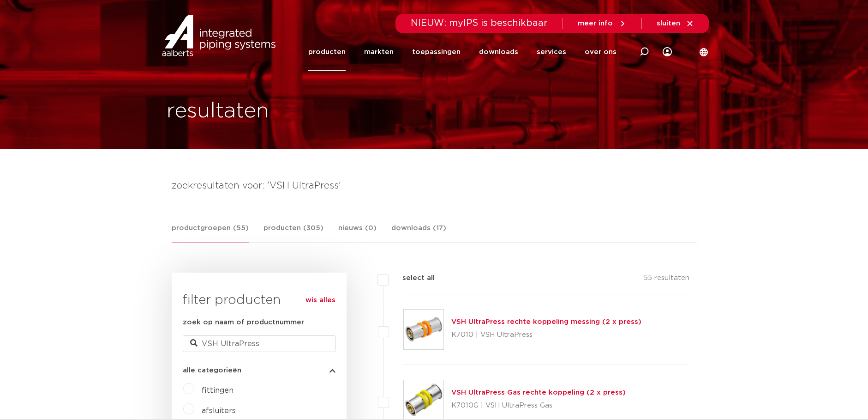  Describe the element at coordinates (259, 343) in the screenshot. I see `input: zoeken` at that location.